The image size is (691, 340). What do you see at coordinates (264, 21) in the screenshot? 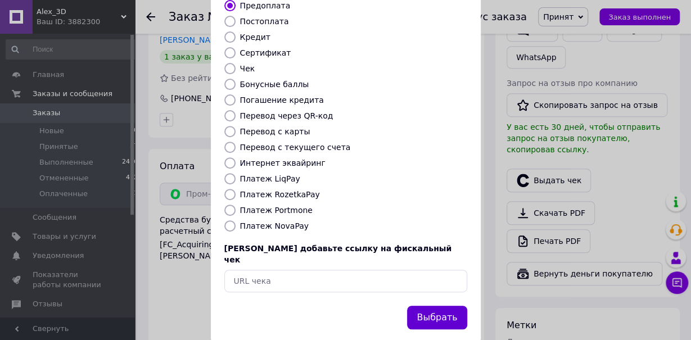
I see `label: Постоплата` at bounding box center [264, 21].